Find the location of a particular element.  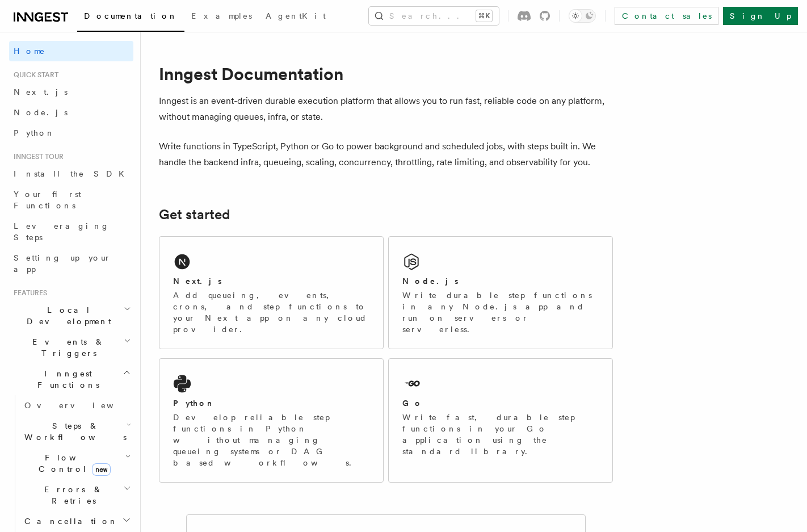

span: Next.js is located at coordinates (40, 92).